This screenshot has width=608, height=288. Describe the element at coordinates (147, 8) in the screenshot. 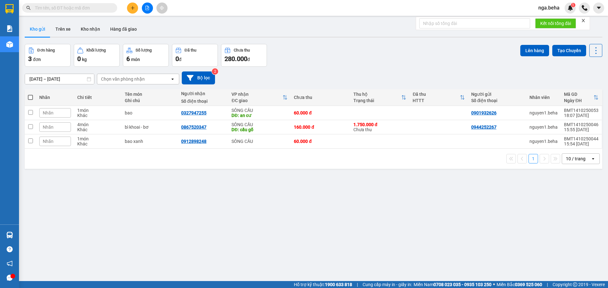

I see `button: file-add` at that location.